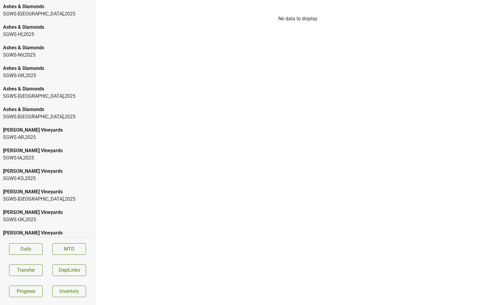 The image size is (500, 305). Describe the element at coordinates (48, 220) in the screenshot. I see `div: SGWS-OK , 2025` at that location.